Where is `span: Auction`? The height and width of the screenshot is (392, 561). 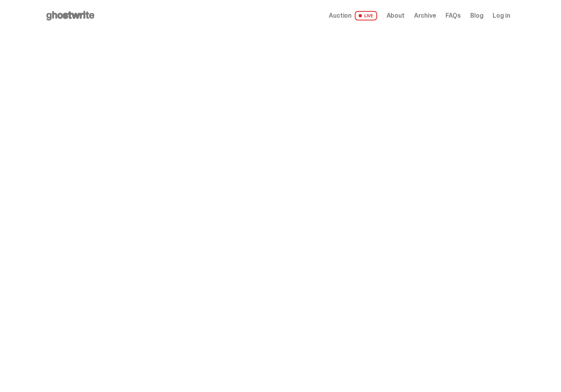 span: Auction is located at coordinates (340, 16).